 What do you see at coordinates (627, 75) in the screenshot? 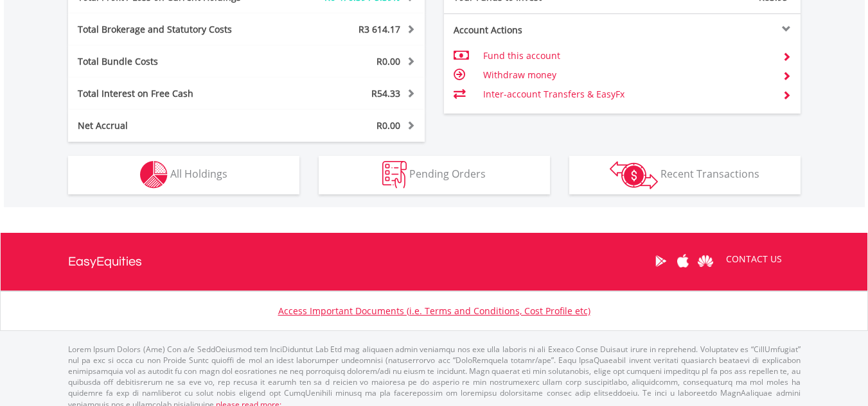
I see `td: Withdraw money` at bounding box center [627, 75].